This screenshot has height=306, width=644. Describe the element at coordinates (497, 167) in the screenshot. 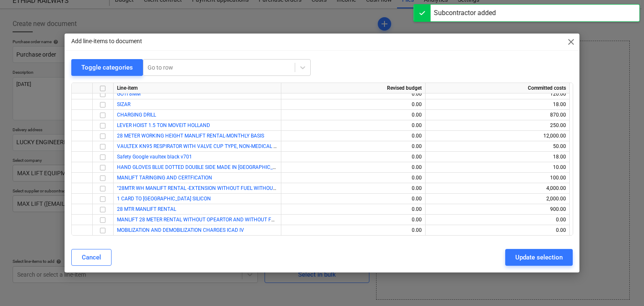

I see `div: 10.00` at that location.